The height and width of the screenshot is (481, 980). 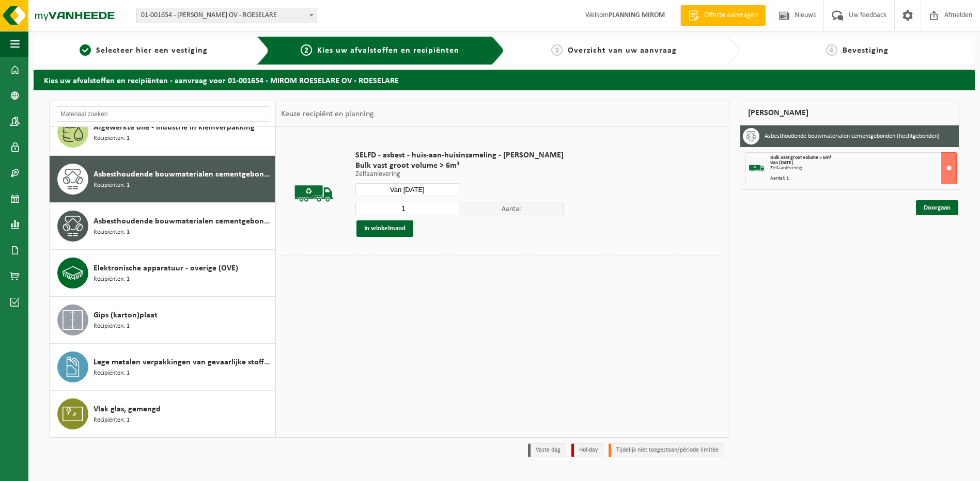 What do you see at coordinates (666, 450) in the screenshot?
I see `li: Tijdelijk niet toegestaan/période limitée` at bounding box center [666, 450].